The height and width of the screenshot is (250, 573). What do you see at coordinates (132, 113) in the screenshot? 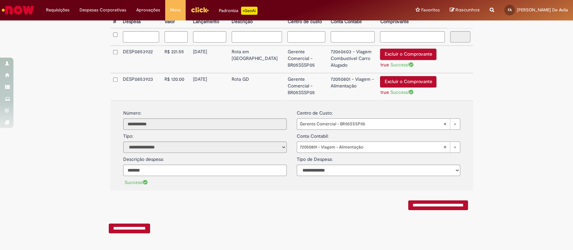
I see `label: Número:` at bounding box center [132, 113].